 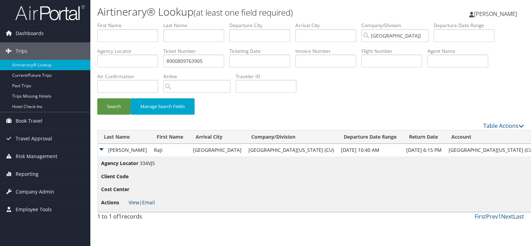 What do you see at coordinates (120, 217) in the screenshot?
I see `span: 1` at bounding box center [120, 217].